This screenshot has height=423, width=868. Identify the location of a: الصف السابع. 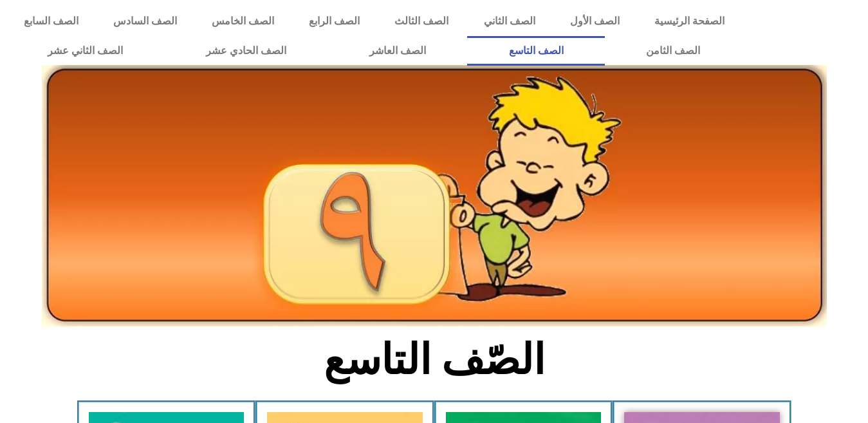
(51, 21).